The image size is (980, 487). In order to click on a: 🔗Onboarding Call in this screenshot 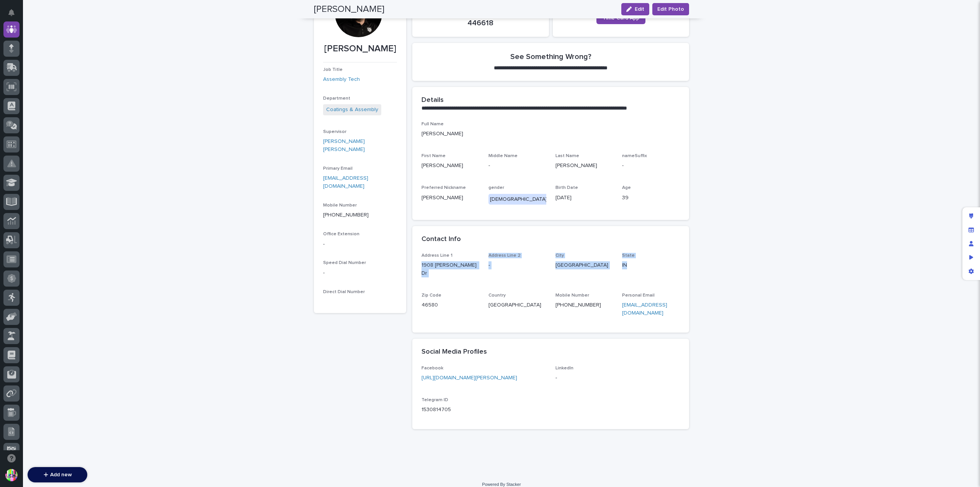, I will do `click(73, 101)`.